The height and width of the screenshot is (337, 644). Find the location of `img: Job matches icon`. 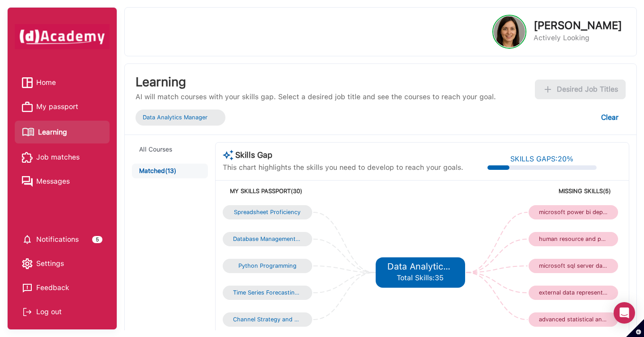

img: Job matches icon is located at coordinates (27, 157).